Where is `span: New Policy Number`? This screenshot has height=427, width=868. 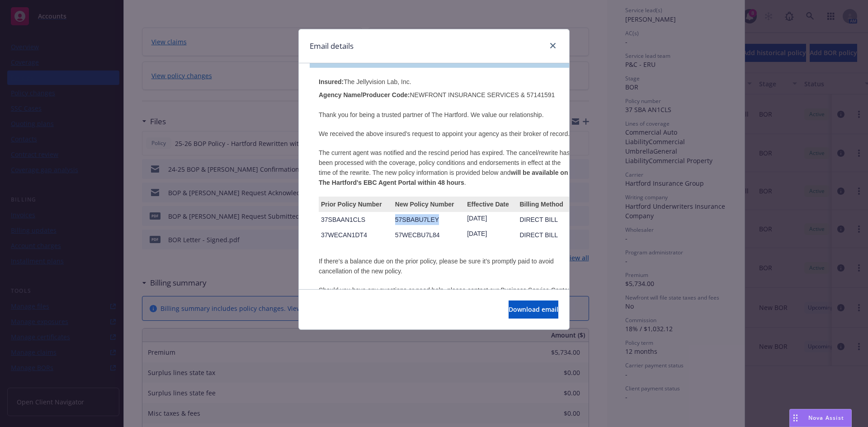 span: New Policy Number is located at coordinates (425, 205).